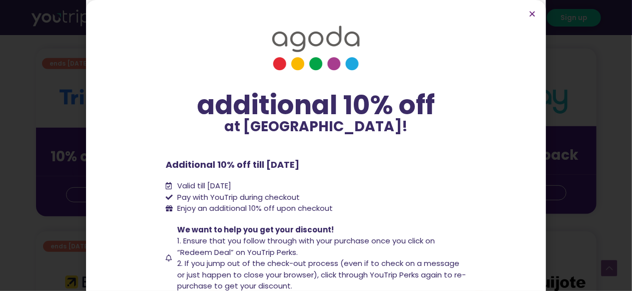  Describe the element at coordinates (316, 105) in the screenshot. I see `div: additional 10% off` at that location.